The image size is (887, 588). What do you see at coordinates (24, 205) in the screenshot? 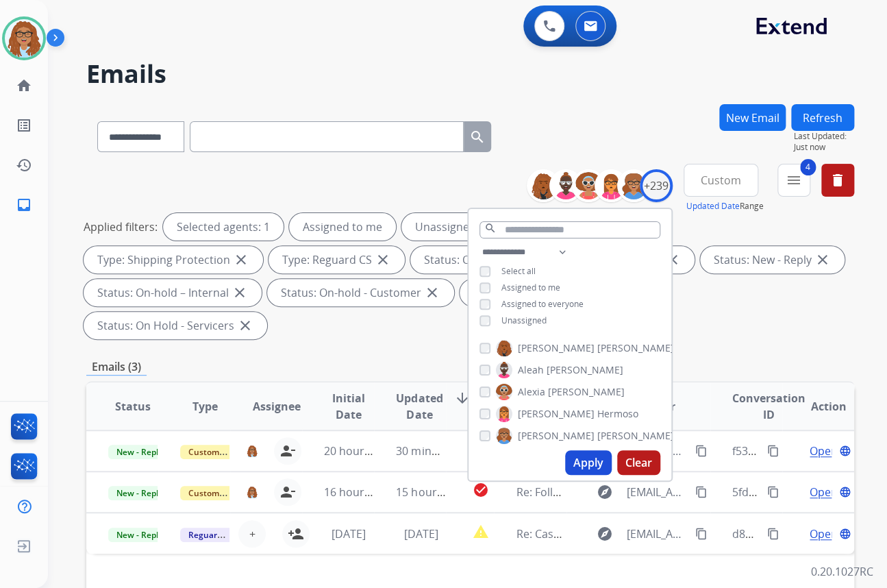
I see `mat-icon: inbox` at bounding box center [24, 205].